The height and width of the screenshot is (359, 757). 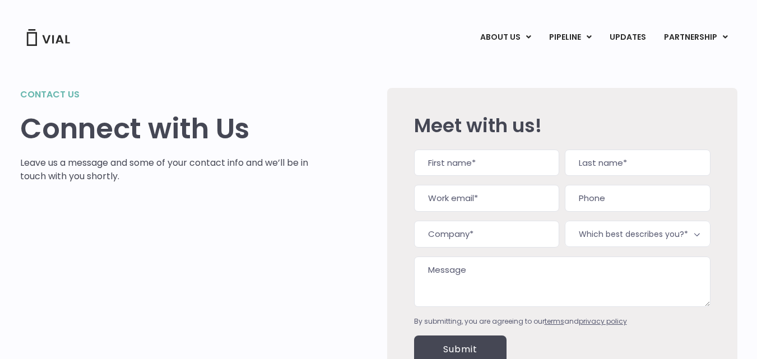 What do you see at coordinates (164, 170) in the screenshot?
I see `p: Leave us a message and some of your contact info and we’ll be in touch with you shortly.` at bounding box center [164, 170].